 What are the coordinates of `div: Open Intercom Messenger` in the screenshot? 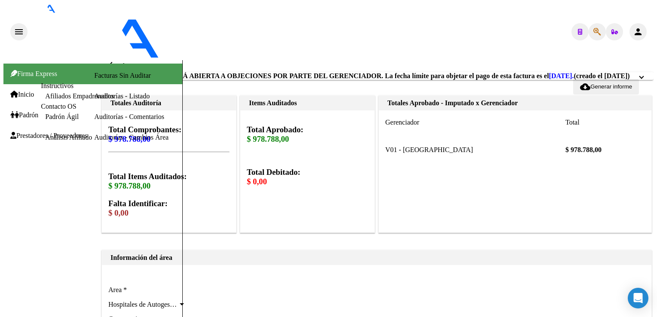 It's located at (638, 298).